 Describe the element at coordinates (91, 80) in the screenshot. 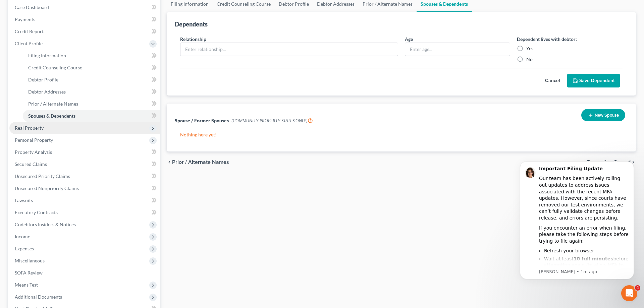

I see `a: Debtor Profile` at that location.